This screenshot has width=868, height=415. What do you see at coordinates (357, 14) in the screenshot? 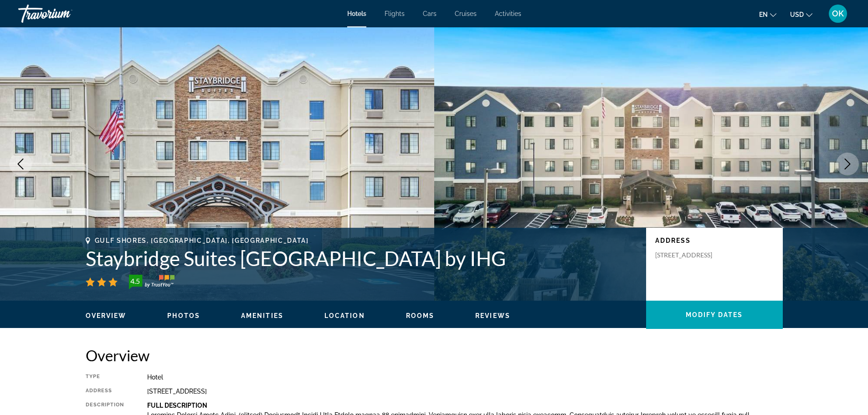
I see `span: Hotels` at bounding box center [357, 14].